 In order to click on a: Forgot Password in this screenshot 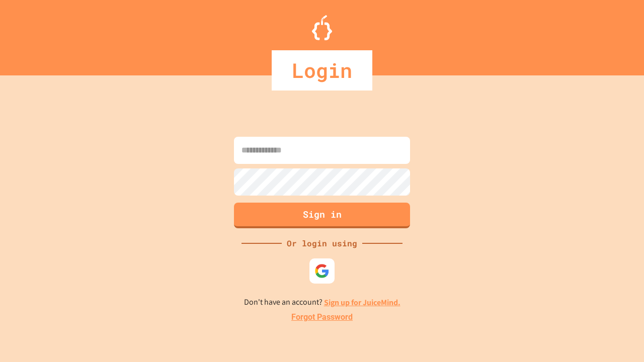, I will do `click(322, 317)`.